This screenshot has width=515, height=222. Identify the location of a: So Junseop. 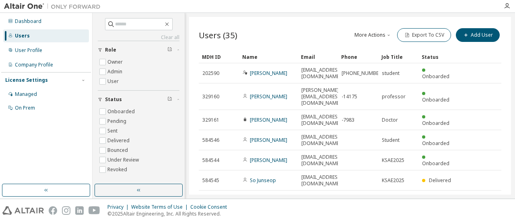
(263, 180).